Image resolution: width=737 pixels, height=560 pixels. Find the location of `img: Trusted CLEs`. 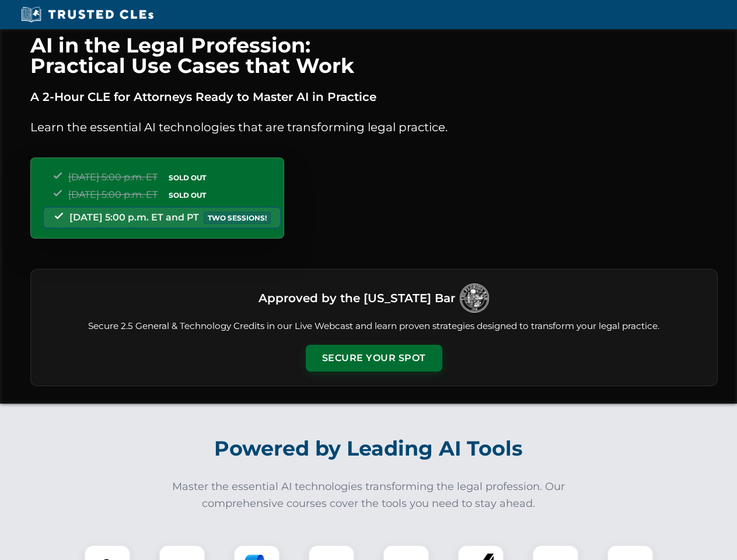

img: Trusted CLEs is located at coordinates (87, 14).